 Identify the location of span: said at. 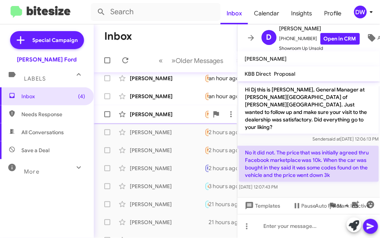
(334, 139).